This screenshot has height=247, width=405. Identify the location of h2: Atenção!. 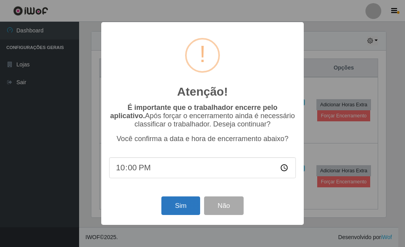
(203, 92).